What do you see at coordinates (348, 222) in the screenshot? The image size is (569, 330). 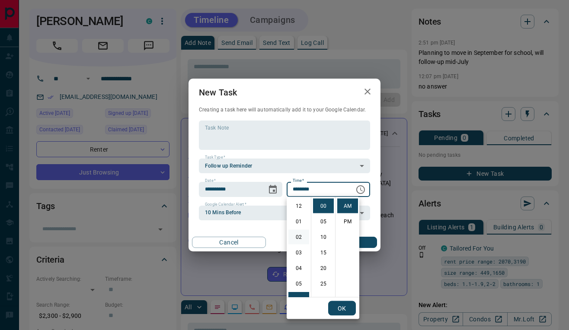 I see `li: PM` at bounding box center [348, 222].